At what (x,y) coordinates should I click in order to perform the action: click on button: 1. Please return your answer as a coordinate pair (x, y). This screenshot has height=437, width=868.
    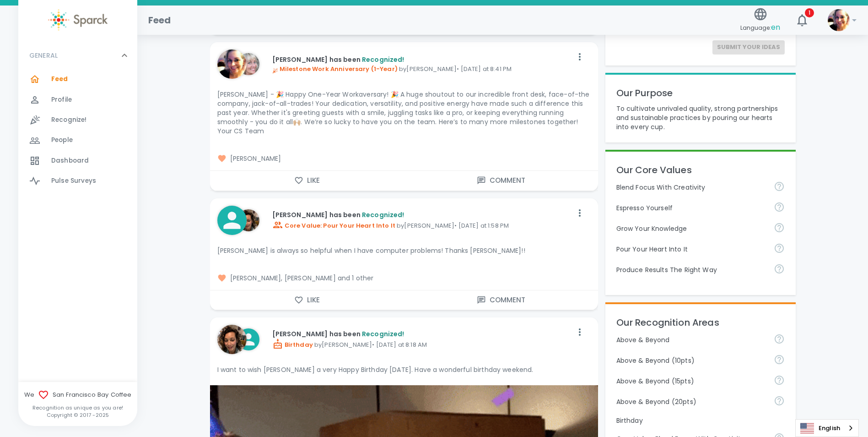
    Looking at the image, I should click on (802, 20).